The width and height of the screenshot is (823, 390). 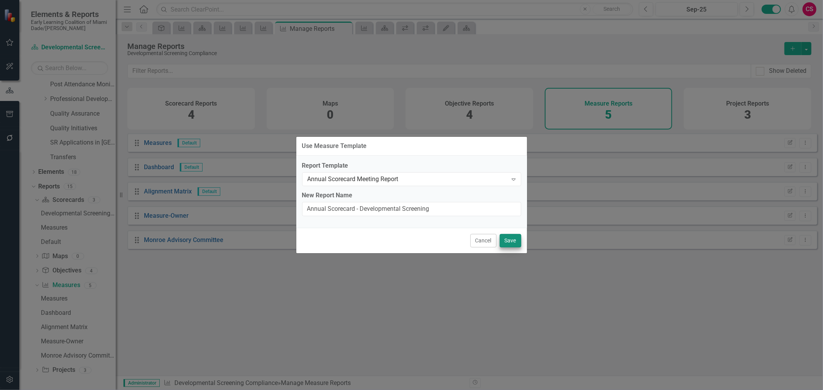 What do you see at coordinates (407, 179) in the screenshot?
I see `div: Annual Scorecard Meeting Report` at bounding box center [407, 179].